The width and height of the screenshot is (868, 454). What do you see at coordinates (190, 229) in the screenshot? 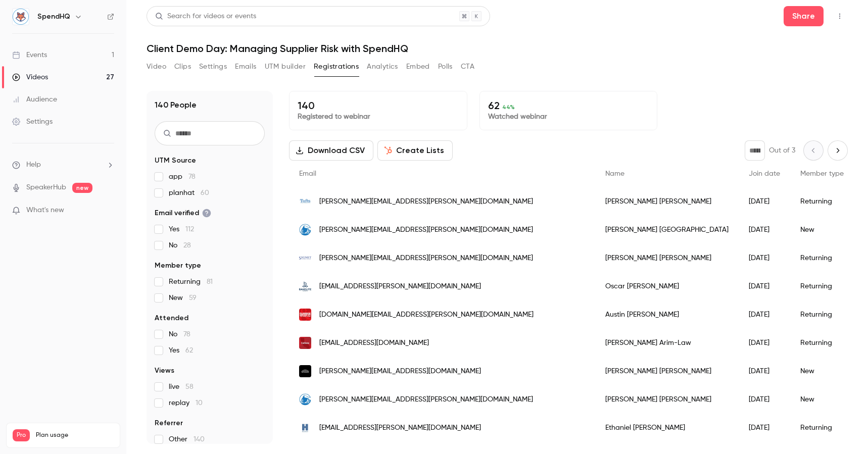
I see `span: 112` at bounding box center [190, 229].